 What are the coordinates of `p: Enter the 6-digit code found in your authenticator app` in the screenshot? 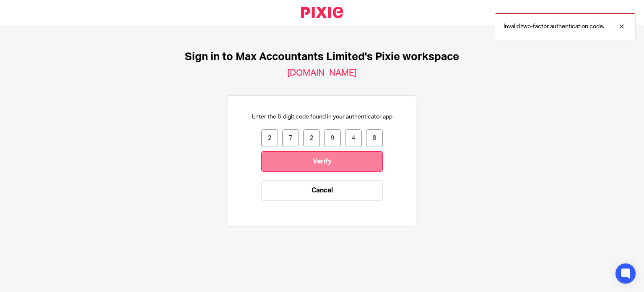 It's located at (322, 117).